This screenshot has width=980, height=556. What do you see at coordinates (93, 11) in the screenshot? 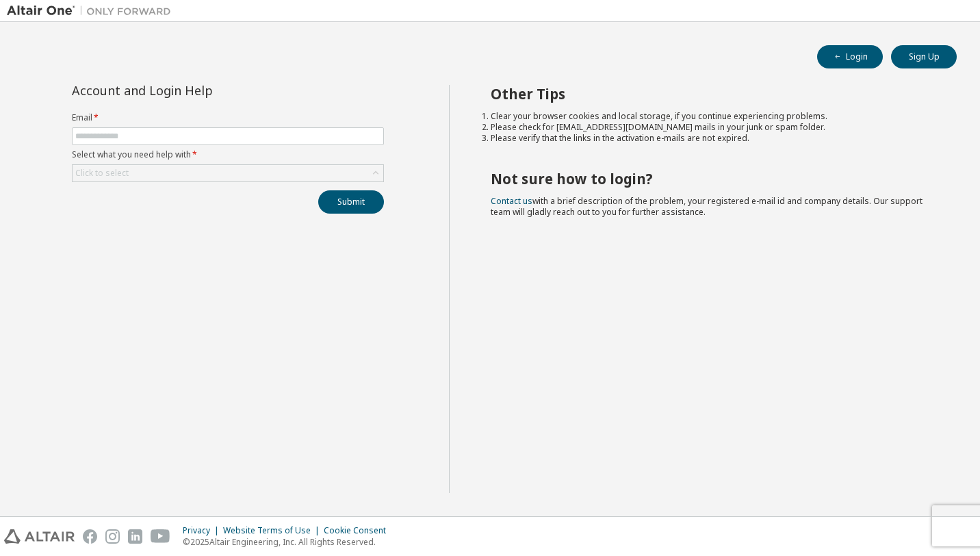
I see `img: Altair One` at bounding box center [93, 11].